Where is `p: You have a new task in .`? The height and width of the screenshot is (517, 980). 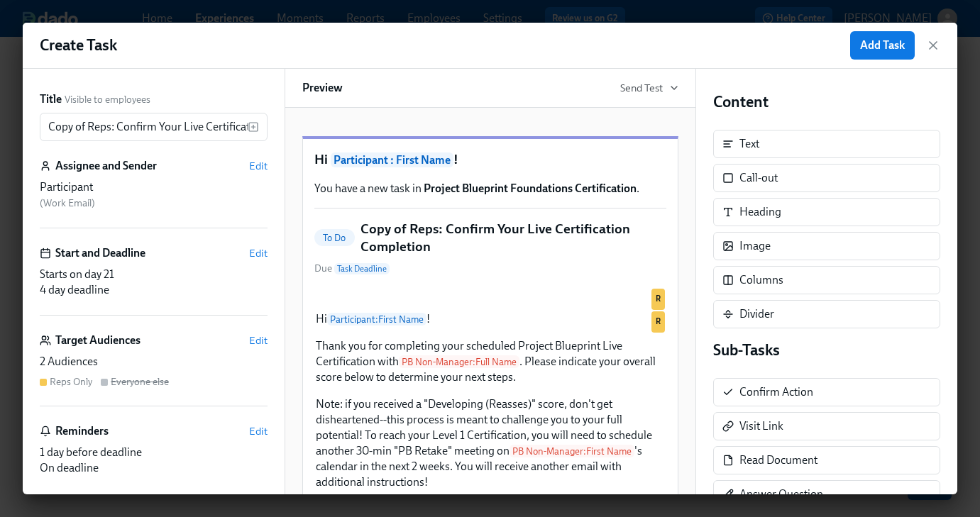
p: You have a new task in . is located at coordinates (490, 189).